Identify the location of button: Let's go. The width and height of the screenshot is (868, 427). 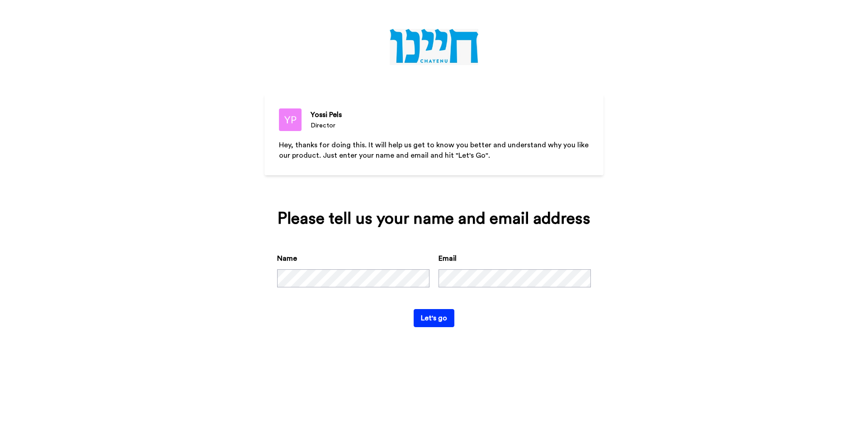
(434, 318).